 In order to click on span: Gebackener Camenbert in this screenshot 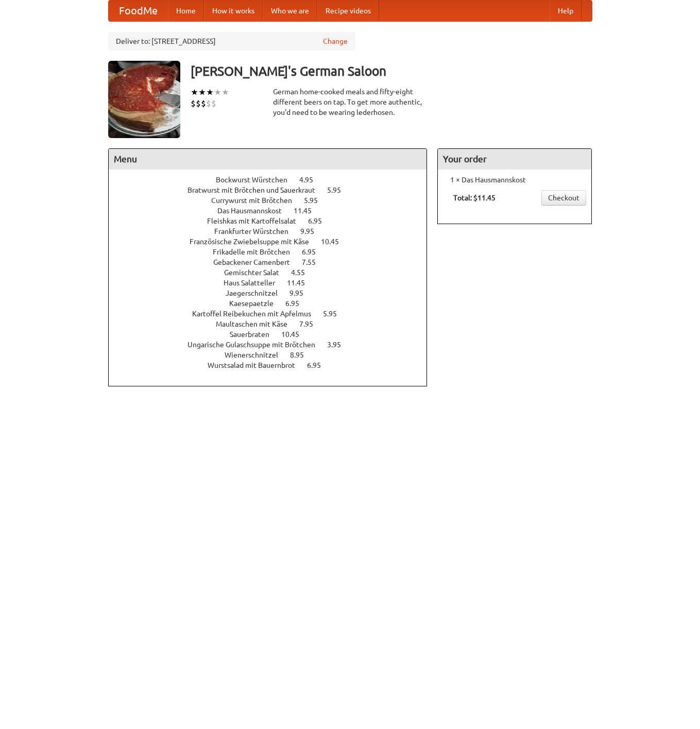, I will do `click(256, 262)`.